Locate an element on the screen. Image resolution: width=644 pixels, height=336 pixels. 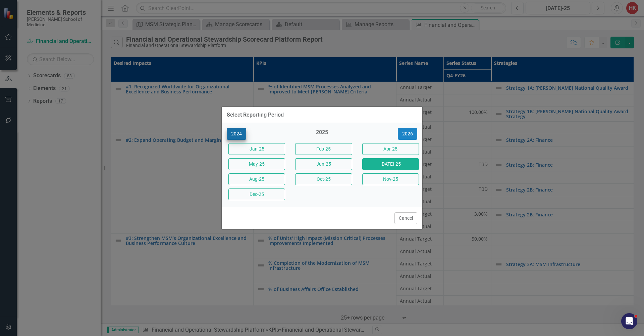
button: May-25 is located at coordinates (257, 164).